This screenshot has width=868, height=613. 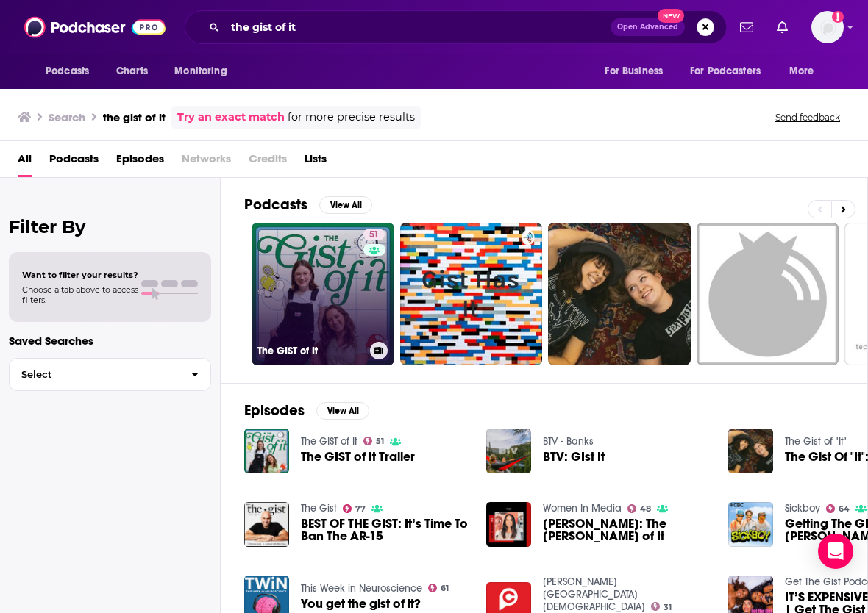 I want to click on span: Want to filter your results?, so click(x=81, y=275).